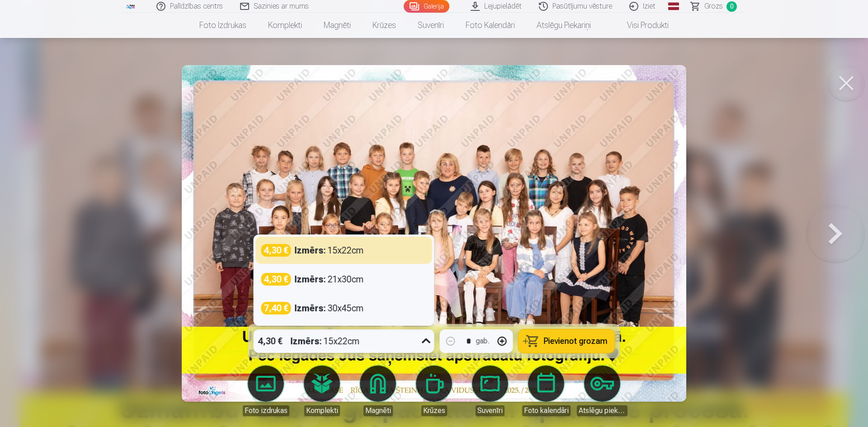 This screenshot has height=427, width=868. Describe the element at coordinates (322, 411) in the screenshot. I see `div: Komplekti` at that location.